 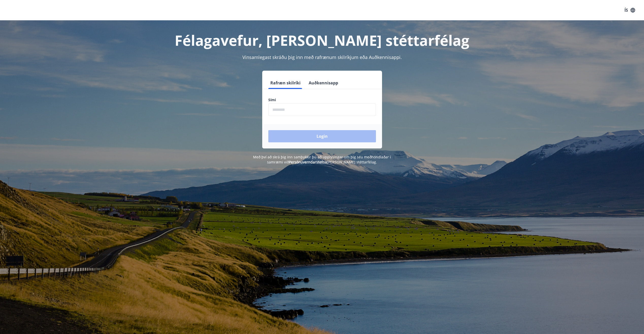 I want to click on span: Vinsamlegast skráðu þig inn með rafrænum skilríkjum eða Auðkennisappi., so click(x=322, y=57).